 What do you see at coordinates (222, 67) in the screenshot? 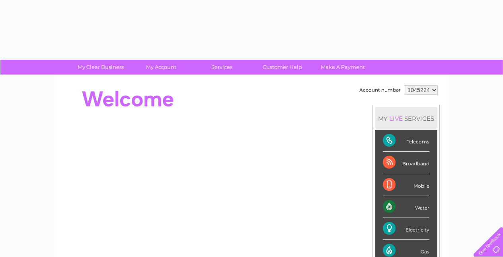
I see `a: Services` at bounding box center [222, 67].